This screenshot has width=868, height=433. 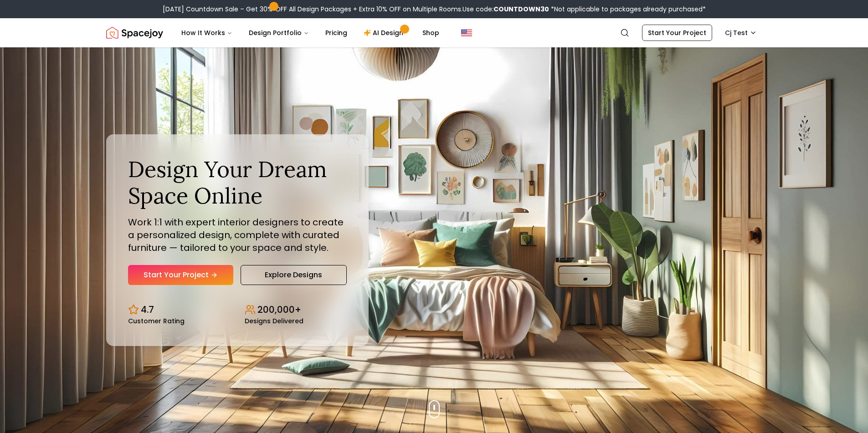 I want to click on p: 4.7, so click(x=147, y=310).